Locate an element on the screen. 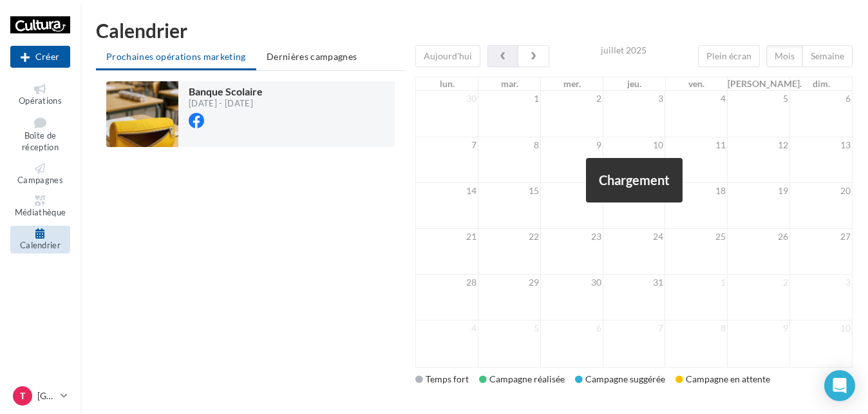 The image size is (868, 414). span: Dernières campagnes is located at coordinates (312, 56).